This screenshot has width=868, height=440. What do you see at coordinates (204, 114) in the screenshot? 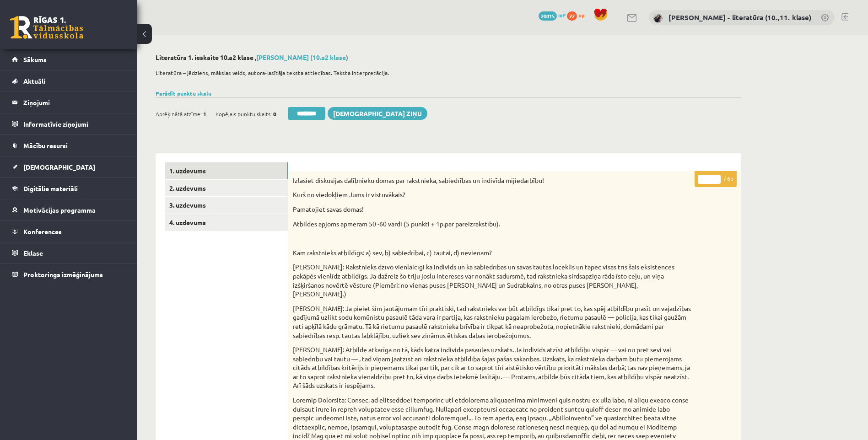
I see `span: 1` at bounding box center [204, 114].